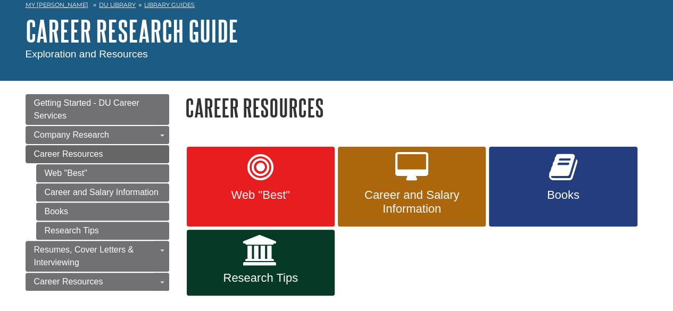 This screenshot has height=311, width=673. What do you see at coordinates (97, 110) in the screenshot?
I see `a: Getting Started - DU Career Services` at bounding box center [97, 110].